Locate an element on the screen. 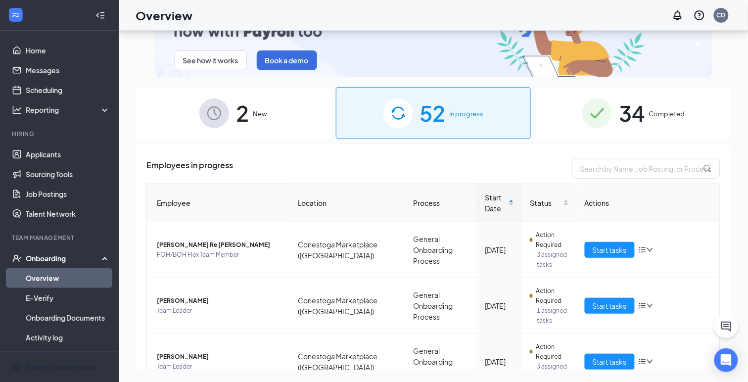  span: FOH/BOH Flex Team Member is located at coordinates (220, 255).